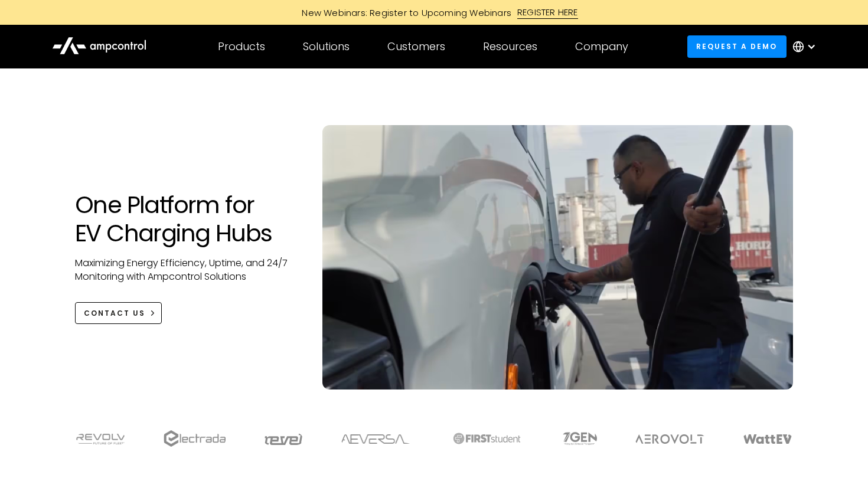 The image size is (868, 491). I want to click on div: Products, so click(241, 46).